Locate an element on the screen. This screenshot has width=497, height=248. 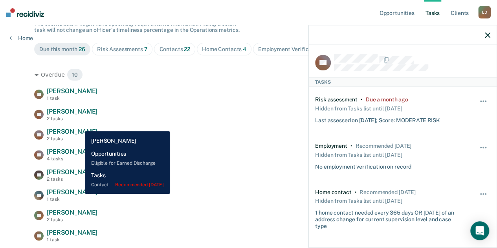
div: Overdue is located at coordinates (248, 75).